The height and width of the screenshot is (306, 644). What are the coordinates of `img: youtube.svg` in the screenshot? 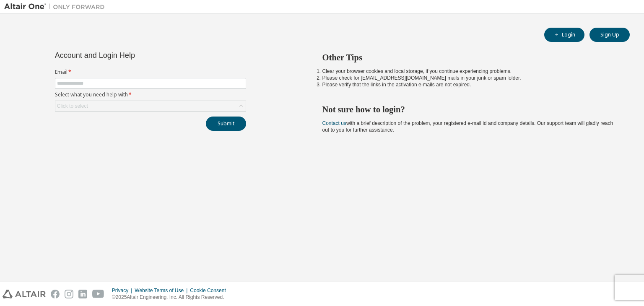 It's located at (98, 293).